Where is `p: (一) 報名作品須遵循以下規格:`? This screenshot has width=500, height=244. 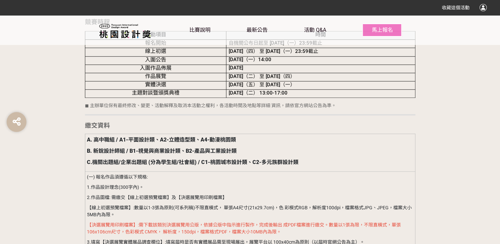 p: (一) 報名作品須遵循以下規格: is located at coordinates (250, 177).